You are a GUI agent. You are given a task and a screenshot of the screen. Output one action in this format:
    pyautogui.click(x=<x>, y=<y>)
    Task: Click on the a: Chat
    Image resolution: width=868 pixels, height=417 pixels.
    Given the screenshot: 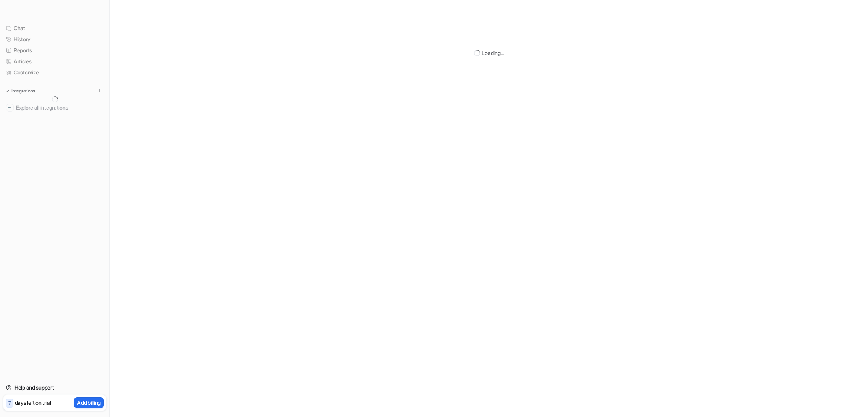 What is the action you would take?
    pyautogui.click(x=54, y=28)
    